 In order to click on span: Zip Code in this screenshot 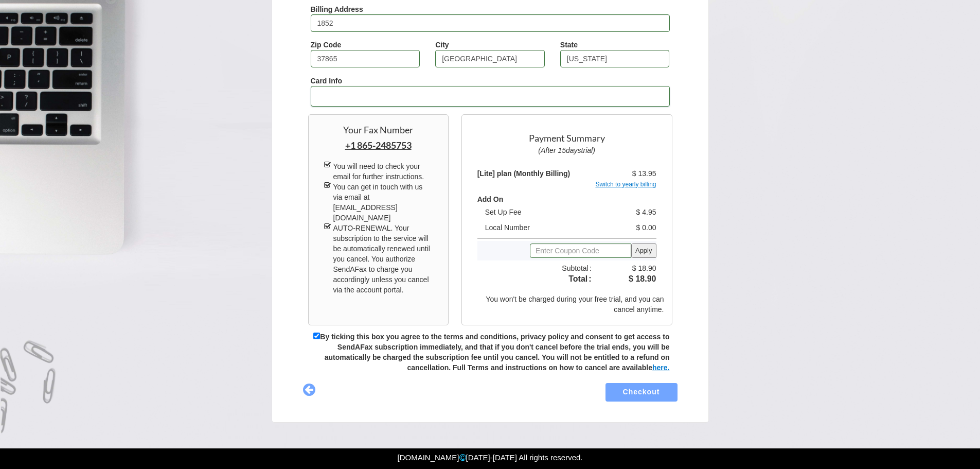, I will do `click(326, 45)`.